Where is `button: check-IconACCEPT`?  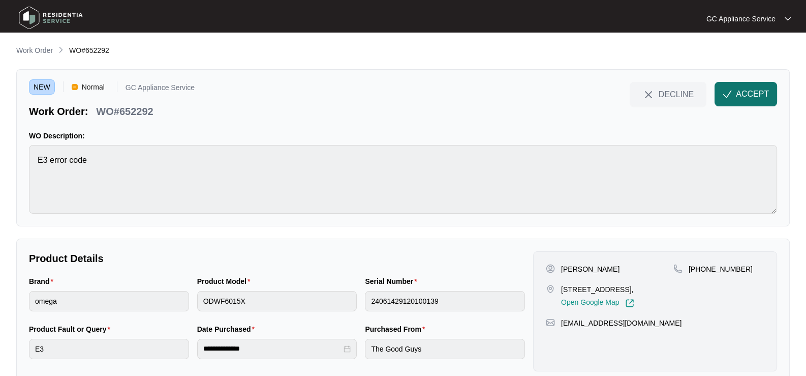 button: check-IconACCEPT is located at coordinates (746, 94).